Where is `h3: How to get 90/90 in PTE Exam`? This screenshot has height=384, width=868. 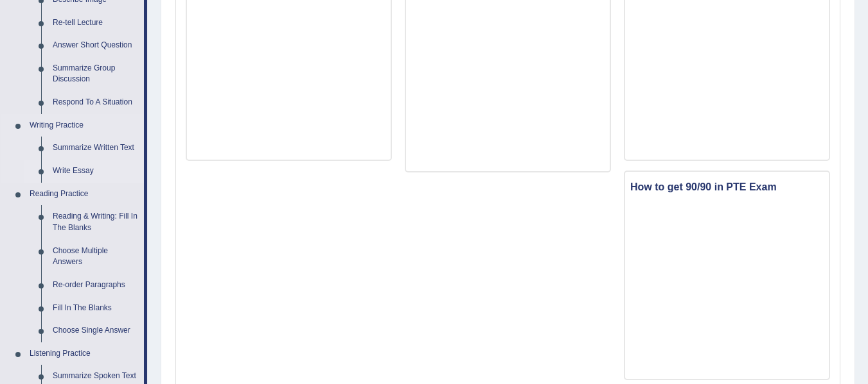 h3: How to get 90/90 in PTE Exam is located at coordinates (726, 188).